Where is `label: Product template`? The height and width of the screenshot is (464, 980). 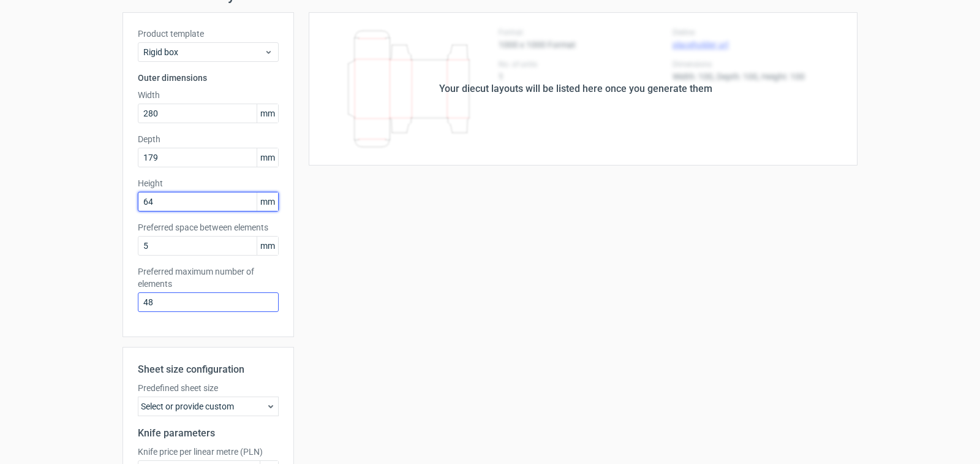
label: Product template is located at coordinates (208, 34).